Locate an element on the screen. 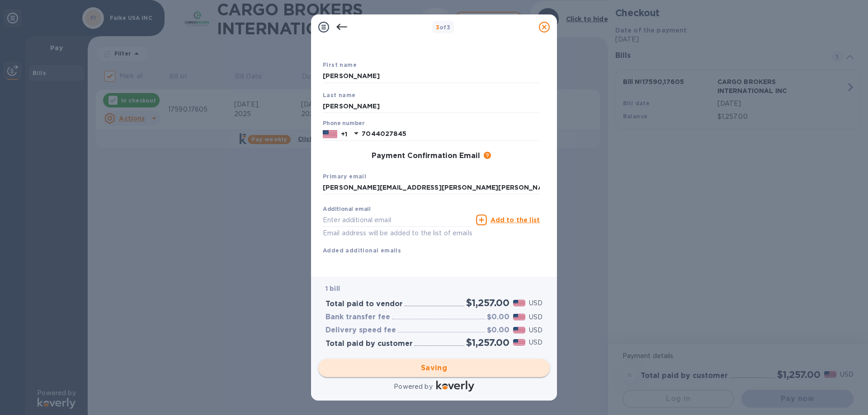 The height and width of the screenshot is (415, 868). input: Enter your first name is located at coordinates (431, 76).